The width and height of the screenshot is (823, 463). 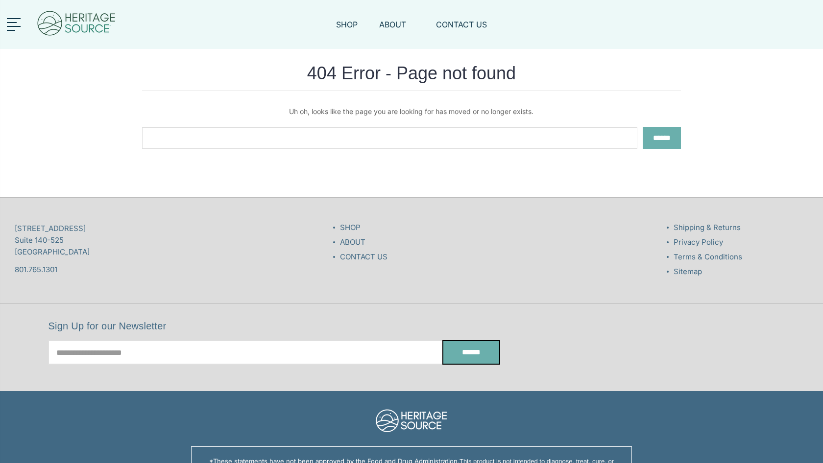 I want to click on a: Shipping & Returns, so click(x=707, y=227).